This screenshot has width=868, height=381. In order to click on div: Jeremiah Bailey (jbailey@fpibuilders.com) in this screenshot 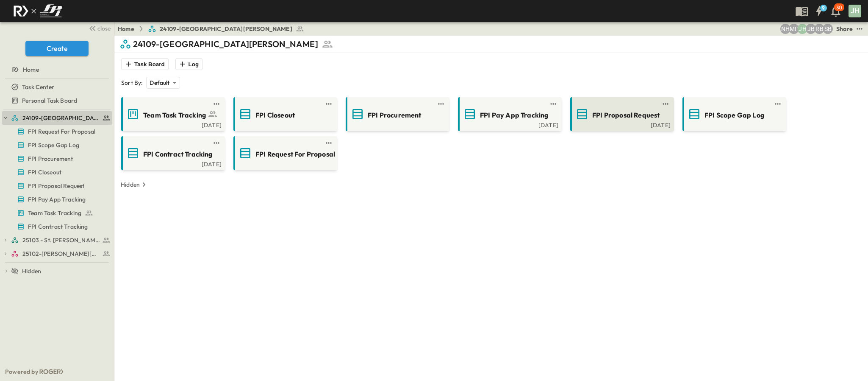, I will do `click(811, 29)`.